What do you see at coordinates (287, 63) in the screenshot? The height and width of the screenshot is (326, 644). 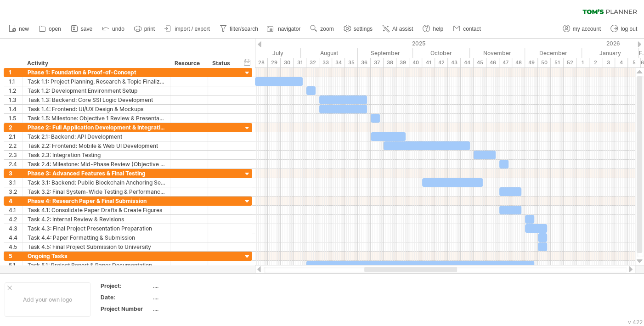 I see `div: 30` at bounding box center [287, 63].